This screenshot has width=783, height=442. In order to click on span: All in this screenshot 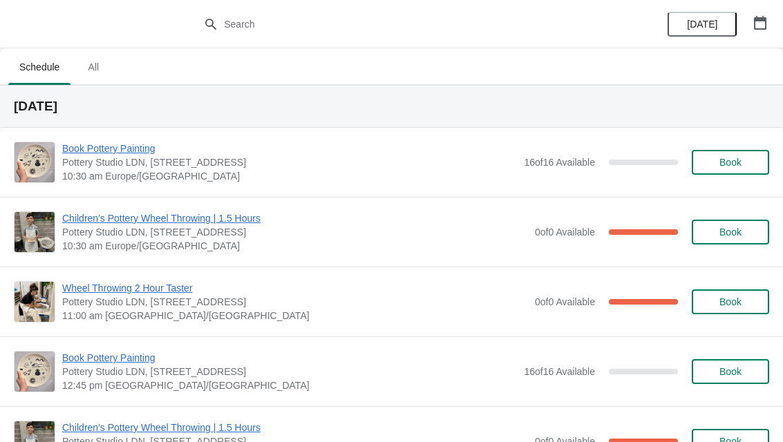, I will do `click(93, 67)`.